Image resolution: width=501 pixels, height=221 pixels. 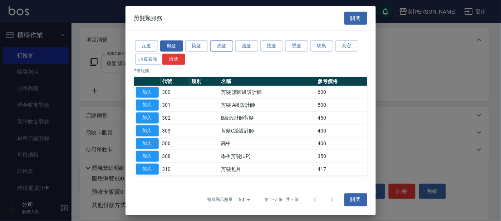 What do you see at coordinates (175, 156) in the screenshot?
I see `td: 308` at bounding box center [175, 156].